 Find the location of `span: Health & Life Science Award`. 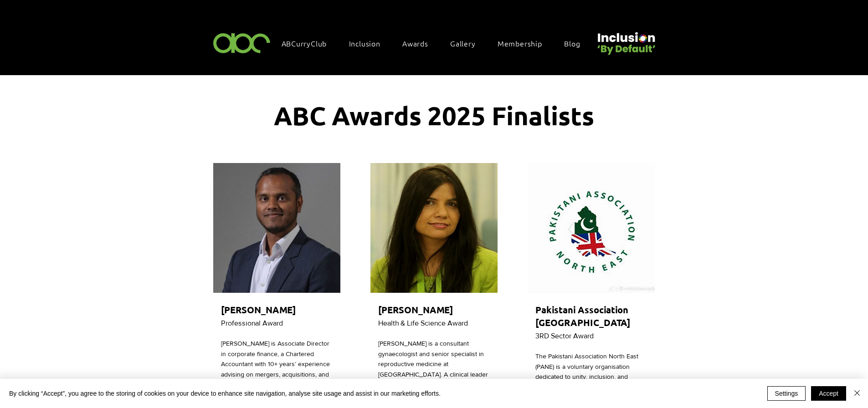

span: Health & Life Science Award is located at coordinates (423, 323).